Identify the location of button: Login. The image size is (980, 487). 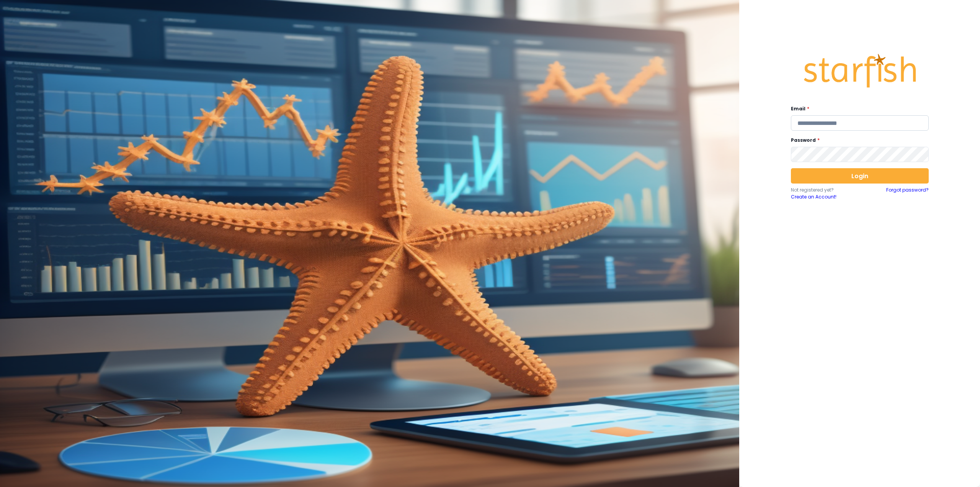
(860, 176).